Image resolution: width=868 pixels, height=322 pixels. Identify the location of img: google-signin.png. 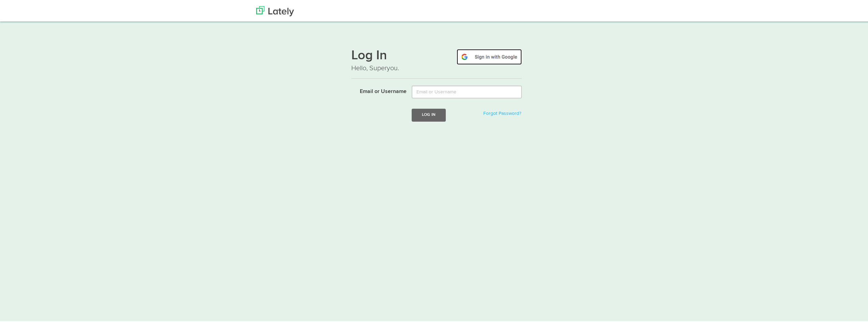
(489, 56).